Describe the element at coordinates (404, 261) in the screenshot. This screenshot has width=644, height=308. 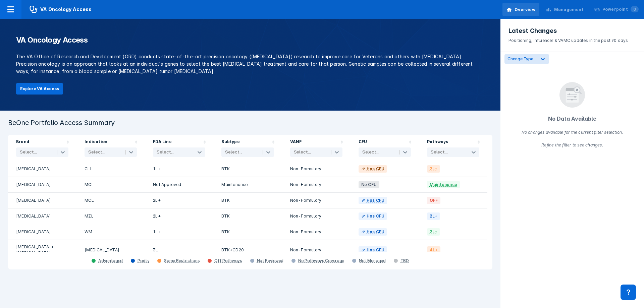
I see `div: TBD` at that location.